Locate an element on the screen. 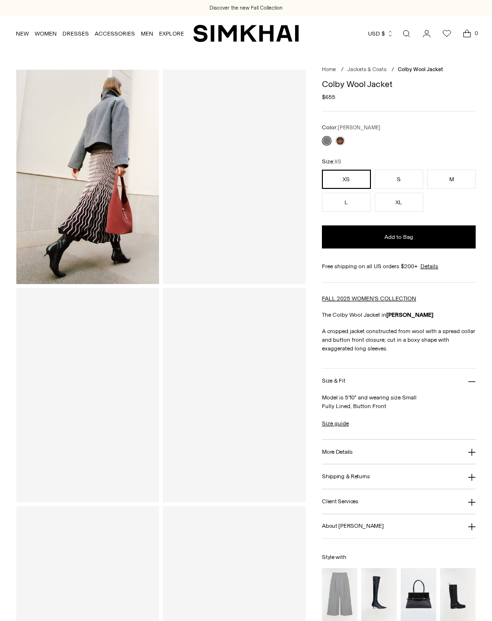 This screenshot has width=492, height=621. a: NEW is located at coordinates (22, 34).